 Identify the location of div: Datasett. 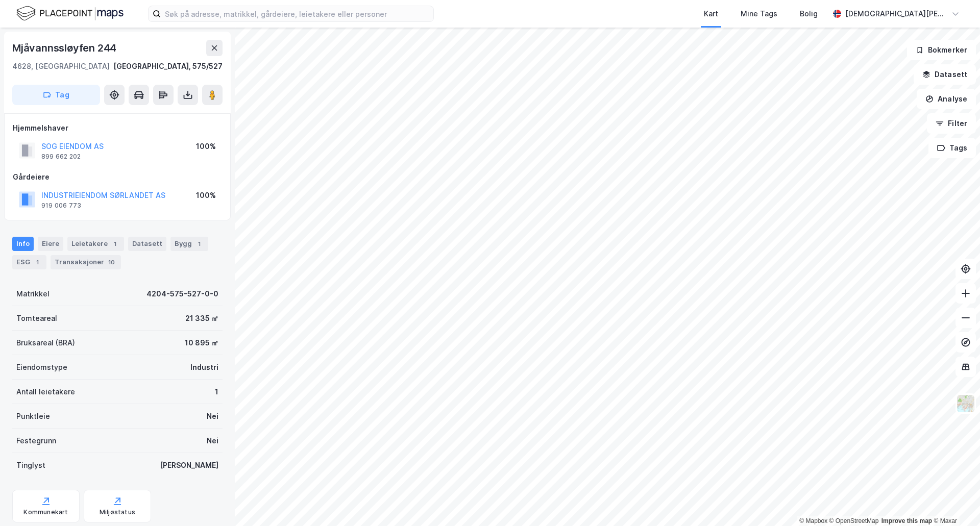
(147, 243).